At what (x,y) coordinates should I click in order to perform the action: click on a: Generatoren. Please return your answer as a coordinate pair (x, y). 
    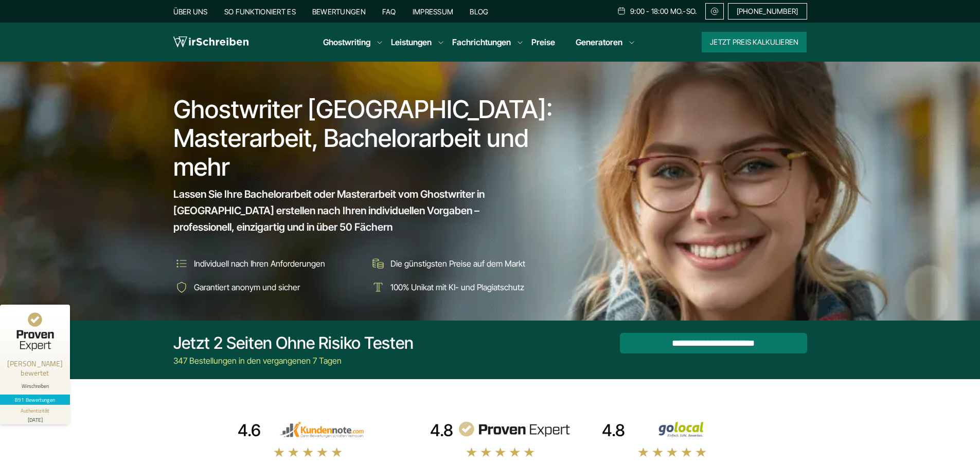
    Looking at the image, I should click on (599, 42).